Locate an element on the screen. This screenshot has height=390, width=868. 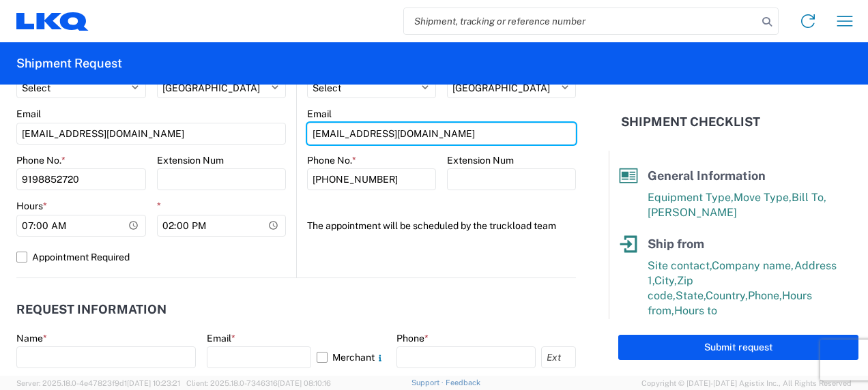
a: Support is located at coordinates (429, 382).